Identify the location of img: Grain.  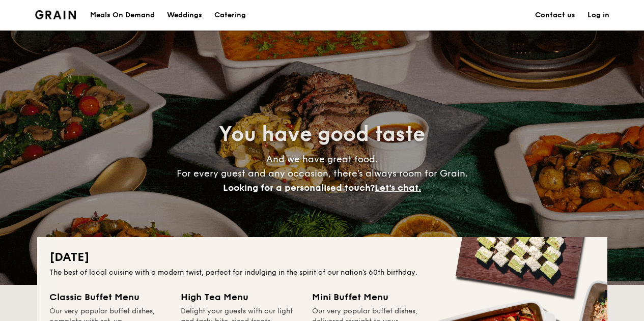
(56, 14).